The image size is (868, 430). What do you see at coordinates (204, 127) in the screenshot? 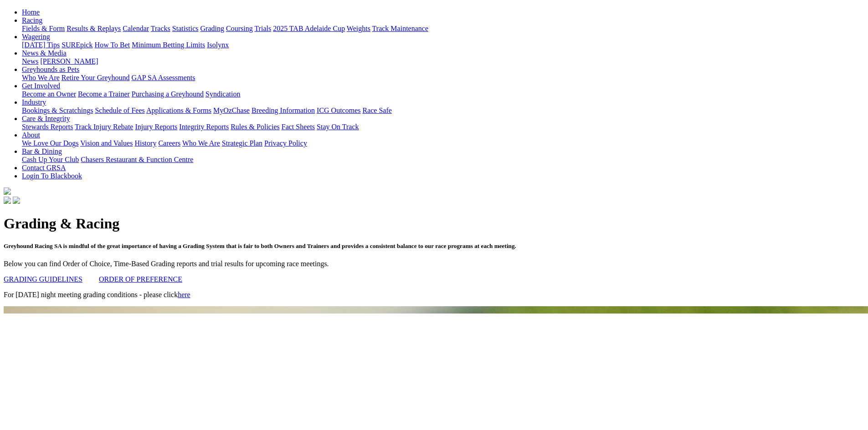
I see `a: Integrity Reports` at bounding box center [204, 127].